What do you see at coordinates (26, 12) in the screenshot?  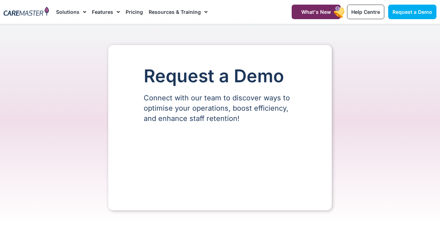 I see `img: CareMaster Logo` at bounding box center [26, 12].